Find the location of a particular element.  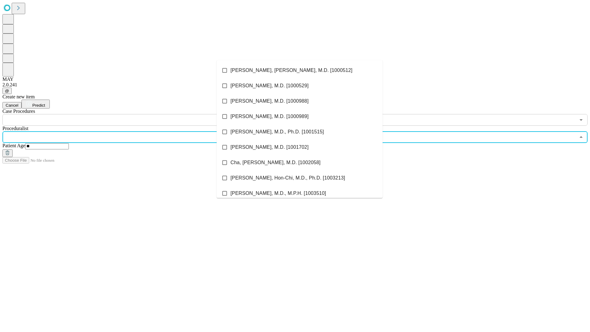

div: MAY is located at coordinates (295, 79).